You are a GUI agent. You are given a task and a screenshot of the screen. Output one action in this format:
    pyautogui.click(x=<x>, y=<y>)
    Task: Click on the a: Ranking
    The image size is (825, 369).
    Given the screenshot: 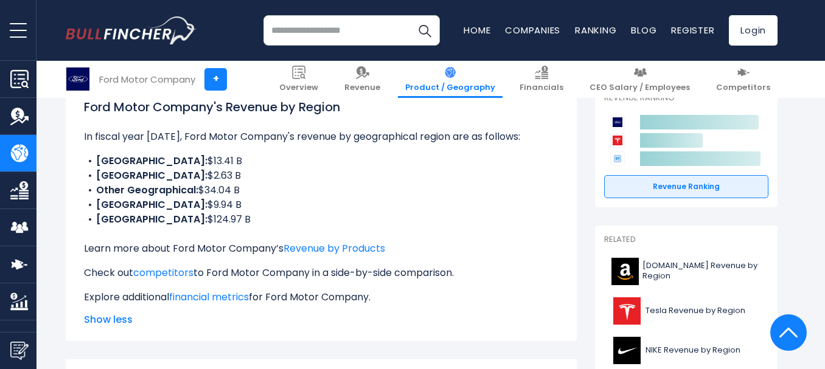 What is the action you would take?
    pyautogui.click(x=596, y=30)
    